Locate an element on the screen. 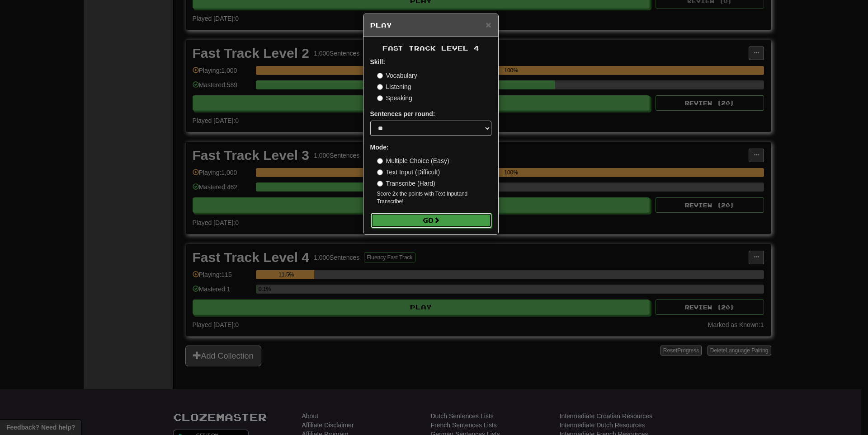 This screenshot has width=868, height=435. input: Vocabulary is located at coordinates (380, 76).